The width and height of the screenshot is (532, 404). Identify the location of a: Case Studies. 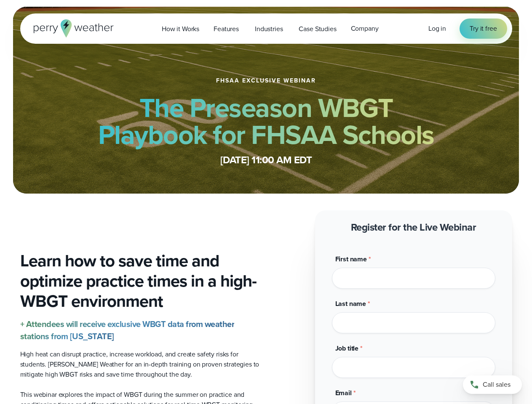
(317, 29).